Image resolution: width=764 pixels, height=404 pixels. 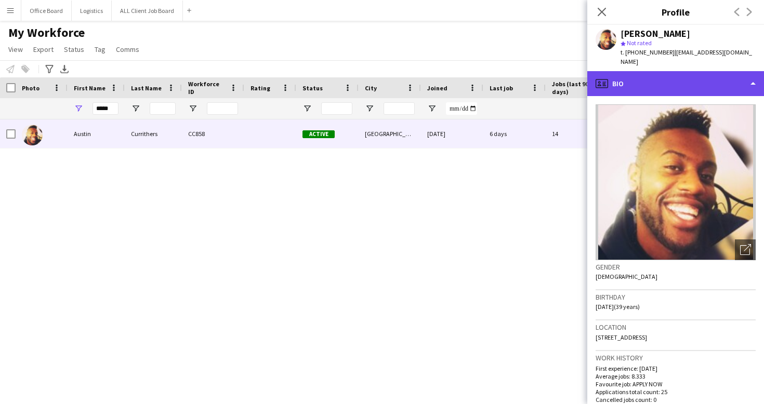 What do you see at coordinates (675, 392) in the screenshot?
I see `p: Applications total count: 25` at bounding box center [675, 392].